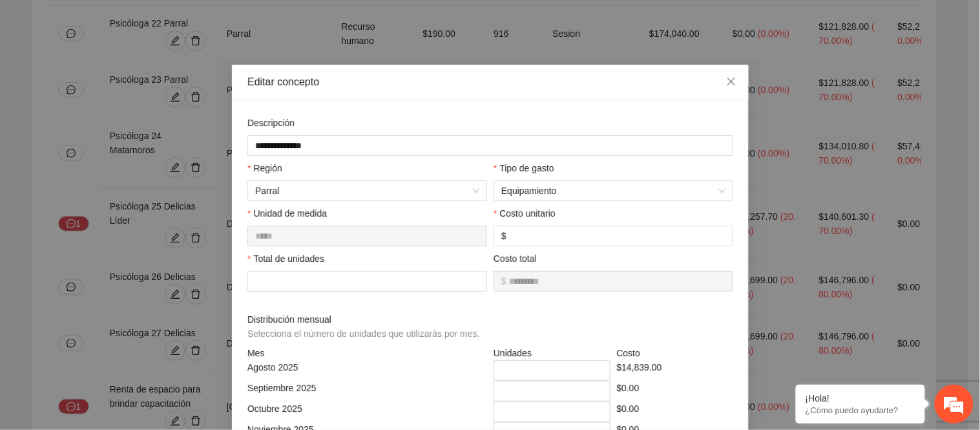  Describe the element at coordinates (860, 398) in the screenshot. I see `div: ¡Hola!` at that location.